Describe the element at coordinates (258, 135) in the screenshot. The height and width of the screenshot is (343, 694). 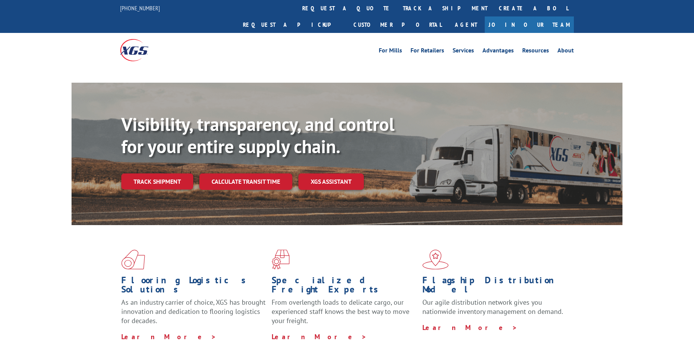
I see `b: Visibility, transparency, and control for your entire supply chain.` at that location.